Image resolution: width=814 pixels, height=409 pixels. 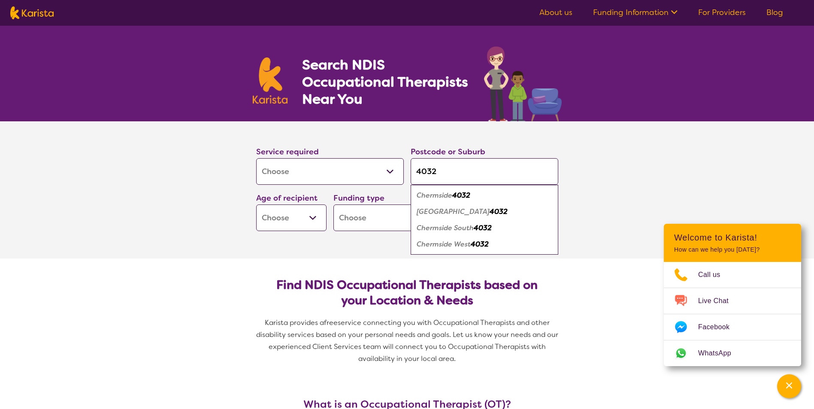 I want to click on div: Chermside 4032, so click(x=484, y=196).